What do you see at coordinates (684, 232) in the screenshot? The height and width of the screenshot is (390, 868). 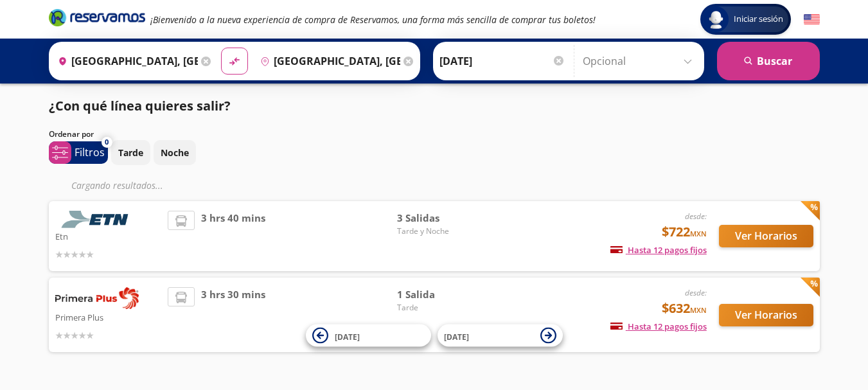 I see `span: $722` at bounding box center [684, 232].